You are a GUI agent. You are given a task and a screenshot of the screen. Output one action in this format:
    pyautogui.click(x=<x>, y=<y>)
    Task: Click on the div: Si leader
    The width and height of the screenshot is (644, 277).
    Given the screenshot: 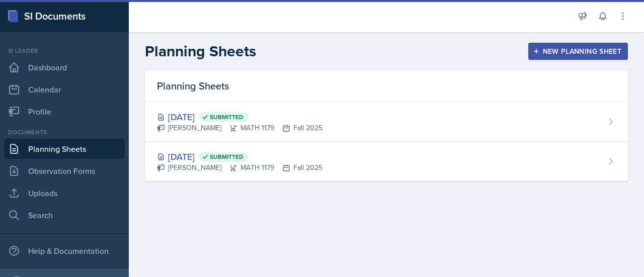 What is the action you would take?
    pyautogui.click(x=65, y=51)
    